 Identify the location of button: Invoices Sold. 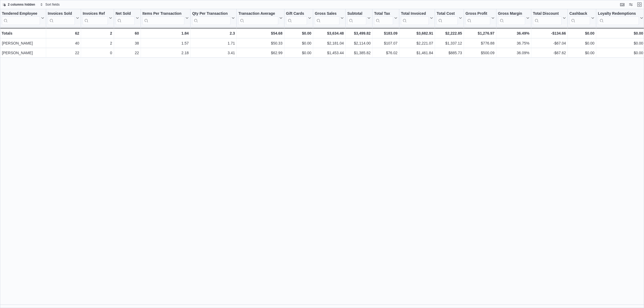
(64, 18).